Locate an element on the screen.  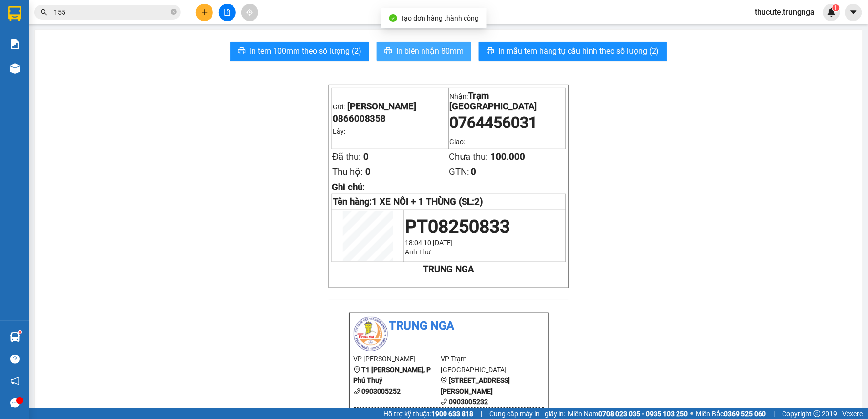
span: 1 XE NÔI + 1 THÙNG (SL: is located at coordinates (428, 202).